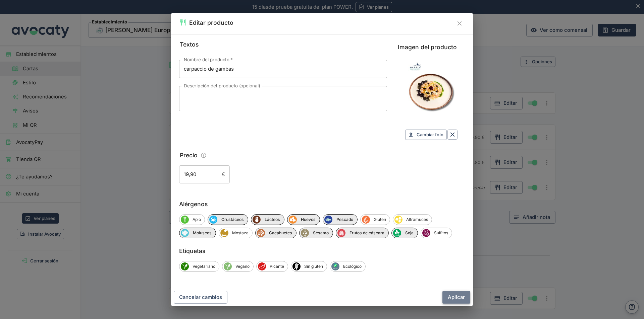 This screenshot has width=644, height=319. What do you see at coordinates (436, 233) in the screenshot?
I see `div: SulfitosSulfitos` at bounding box center [436, 233].